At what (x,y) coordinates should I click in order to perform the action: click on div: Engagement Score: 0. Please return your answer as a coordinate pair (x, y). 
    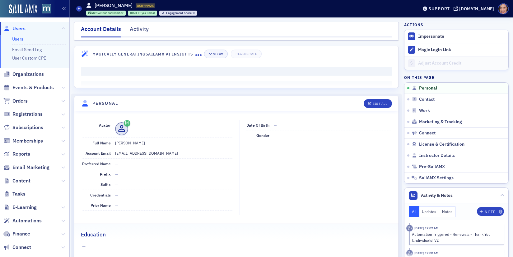
    Looking at the image, I should click on (178, 13).